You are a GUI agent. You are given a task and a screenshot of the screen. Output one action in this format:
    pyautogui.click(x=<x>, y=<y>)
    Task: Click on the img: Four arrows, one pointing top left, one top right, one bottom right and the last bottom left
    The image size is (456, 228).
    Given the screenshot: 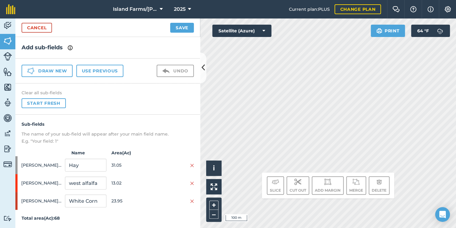 What is the action you would take?
    pyautogui.click(x=214, y=186)
    